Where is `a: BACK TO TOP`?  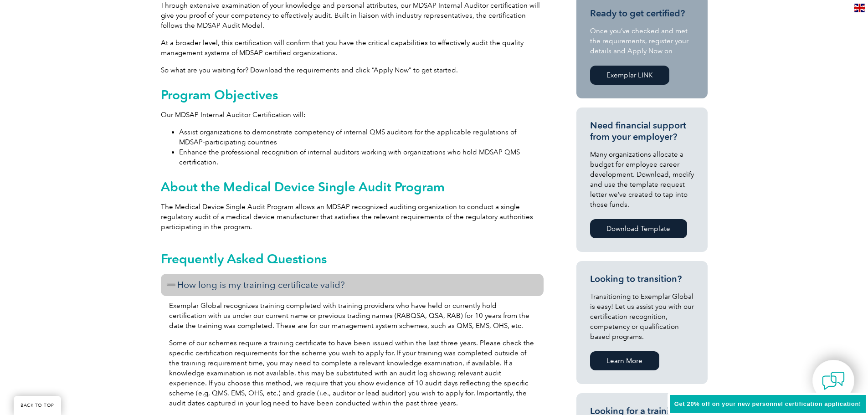
a: BACK TO TOP is located at coordinates (38, 406).